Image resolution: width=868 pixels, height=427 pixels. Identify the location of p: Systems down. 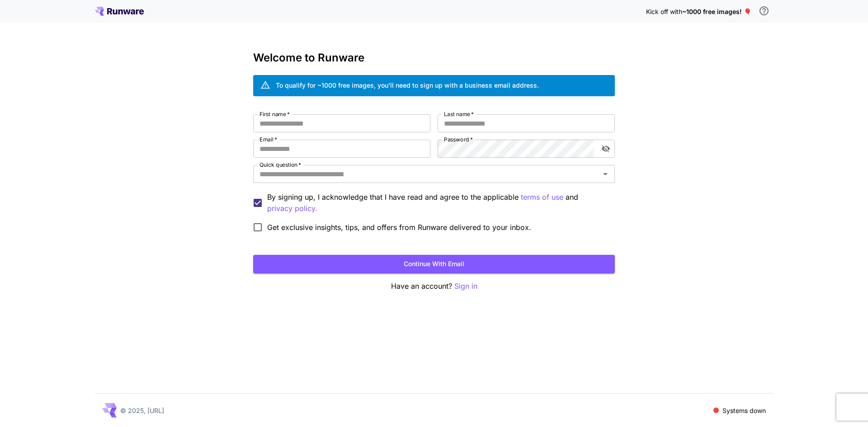
(744, 411).